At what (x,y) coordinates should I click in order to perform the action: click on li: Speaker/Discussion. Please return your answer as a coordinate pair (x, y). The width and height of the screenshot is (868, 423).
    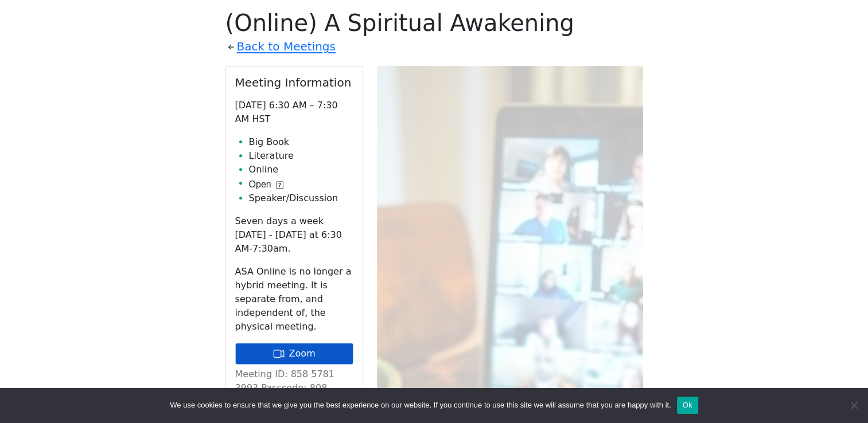
    Looking at the image, I should click on (301, 199).